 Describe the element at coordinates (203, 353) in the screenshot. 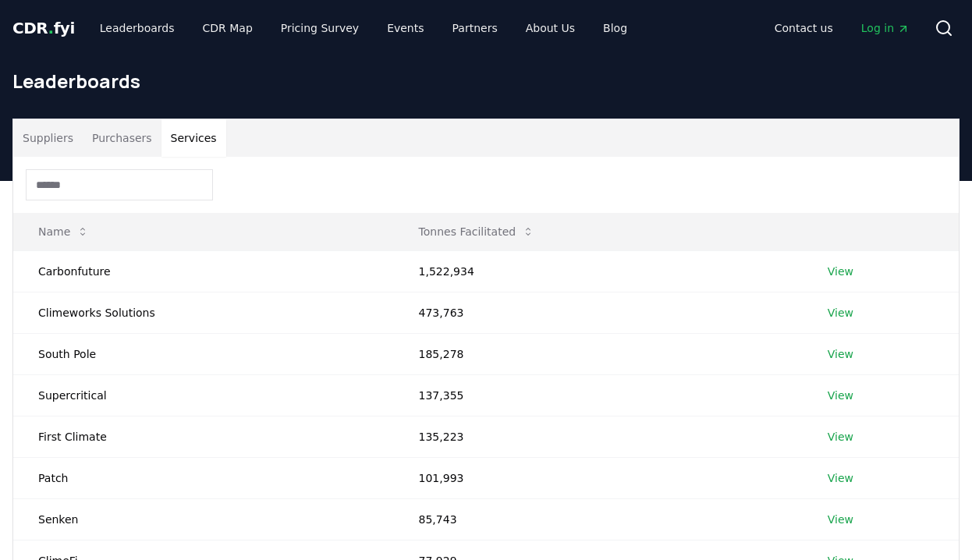

I see `td: South Pole` at that location.